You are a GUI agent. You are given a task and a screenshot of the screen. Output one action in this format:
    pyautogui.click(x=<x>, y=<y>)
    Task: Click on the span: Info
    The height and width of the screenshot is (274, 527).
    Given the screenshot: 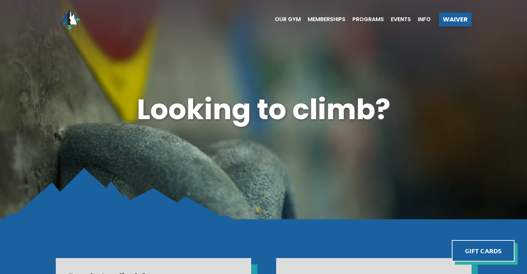 What is the action you would take?
    pyautogui.click(x=424, y=19)
    